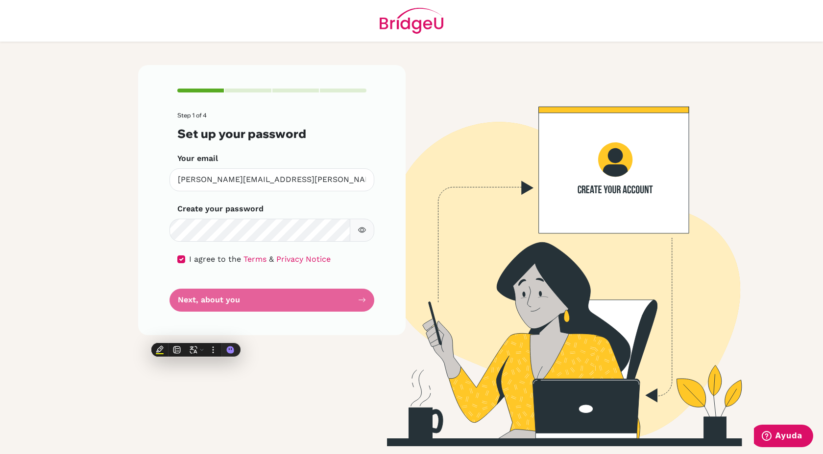  What do you see at coordinates (35, 11) in the screenshot?
I see `span: Ayuda` at bounding box center [35, 11].